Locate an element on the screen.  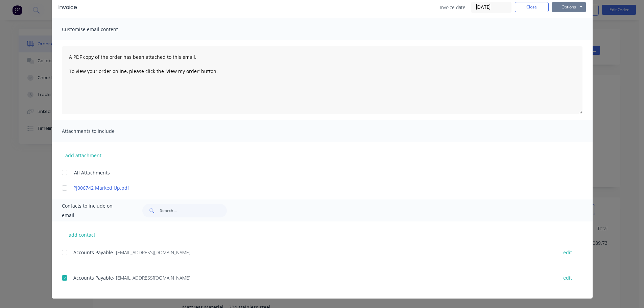
span: All Attachments is located at coordinates (92, 173).